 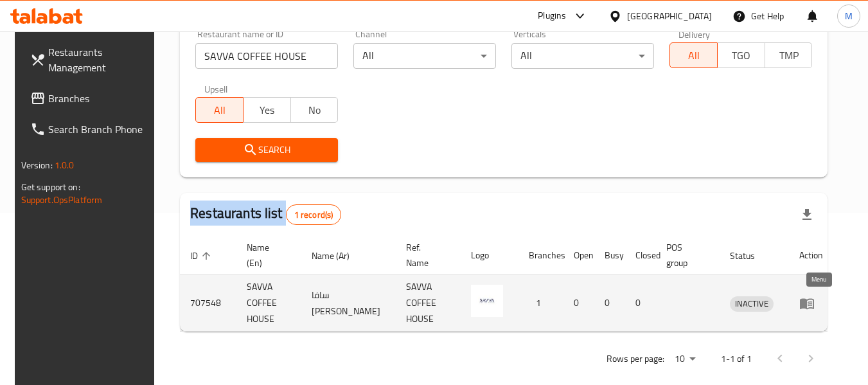 What do you see at coordinates (641, 255) in the screenshot?
I see `th: Closed` at bounding box center [641, 255].